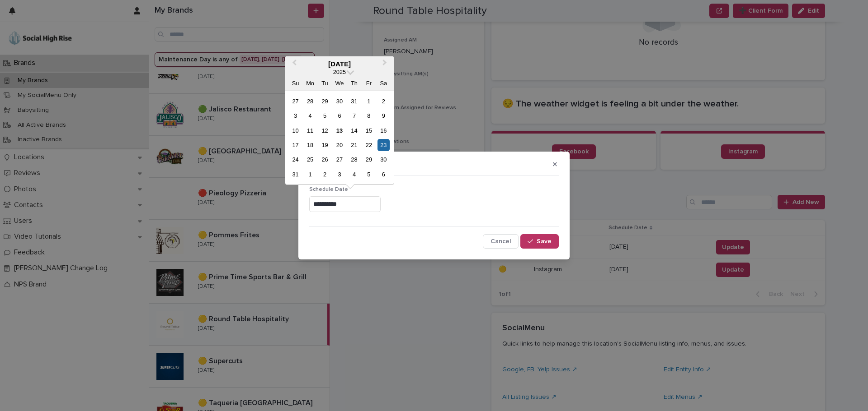 The image size is (868, 411). I want to click on div: Choose Sunday, August 10th, 2025, so click(295, 131).